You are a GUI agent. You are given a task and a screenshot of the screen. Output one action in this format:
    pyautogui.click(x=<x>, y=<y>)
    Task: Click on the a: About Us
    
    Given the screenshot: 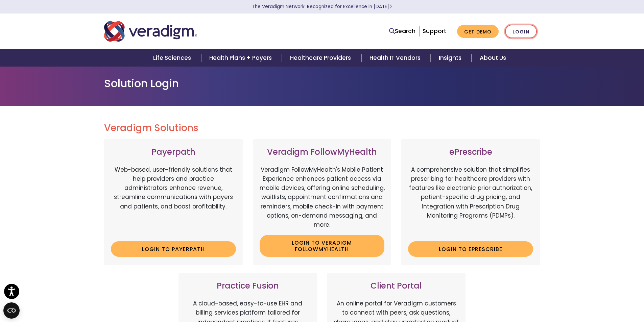 What is the action you would take?
    pyautogui.click(x=493, y=58)
    